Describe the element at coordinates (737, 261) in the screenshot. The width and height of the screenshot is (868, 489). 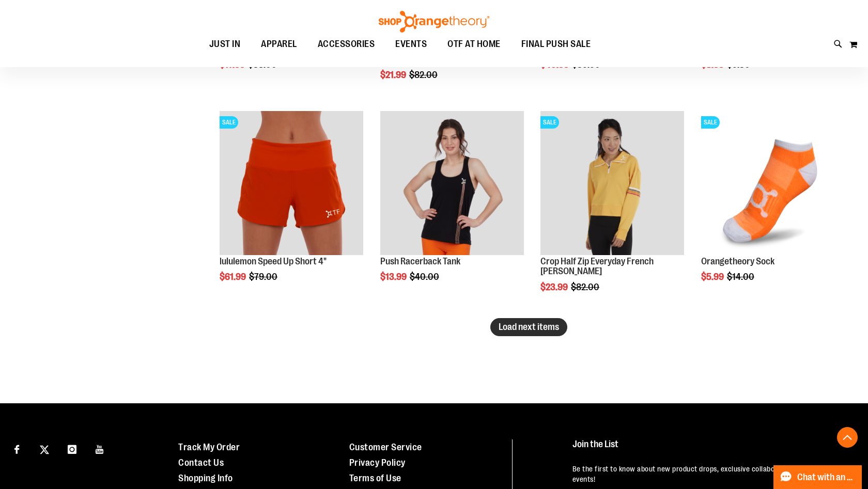
I see `a: Orangetheory Sock` at that location.